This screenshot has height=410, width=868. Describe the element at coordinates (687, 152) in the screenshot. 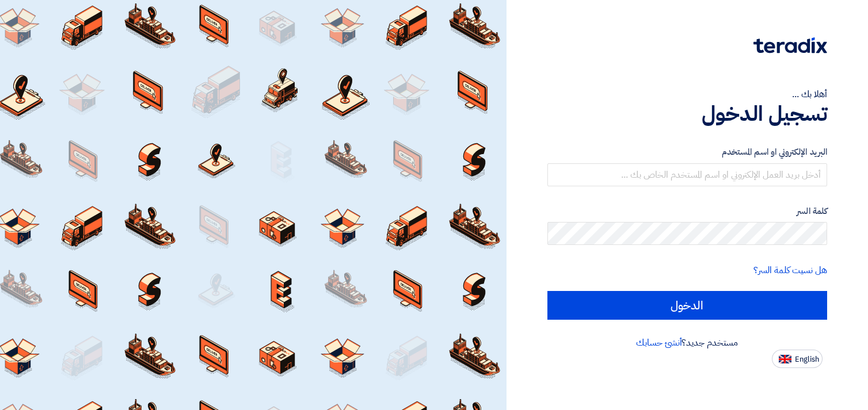

I see `label: البريد الإلكتروني او اسم المستخدم` at that location.